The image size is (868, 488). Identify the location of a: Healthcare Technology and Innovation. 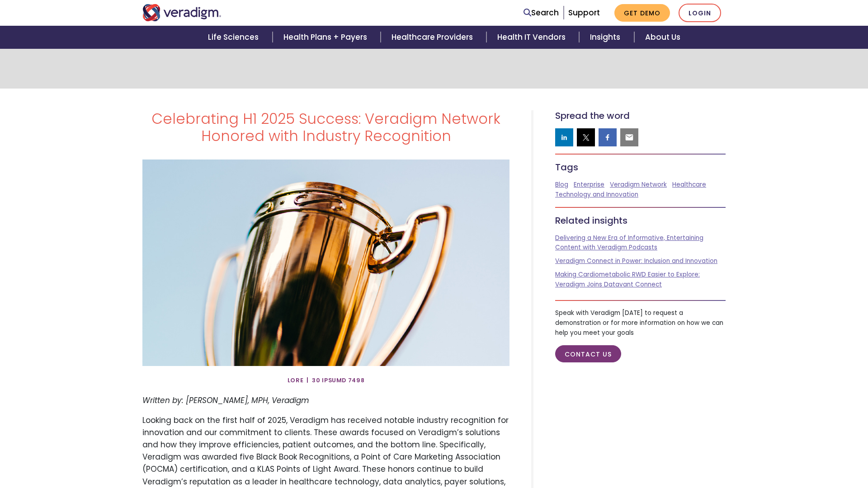
(630, 189).